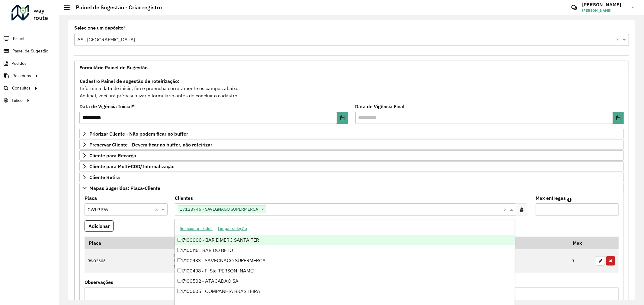 The height and width of the screenshot is (305, 644). Describe the element at coordinates (132, 166) in the screenshot. I see `span: Cliente para Multi-CDD/Internalização` at that location.